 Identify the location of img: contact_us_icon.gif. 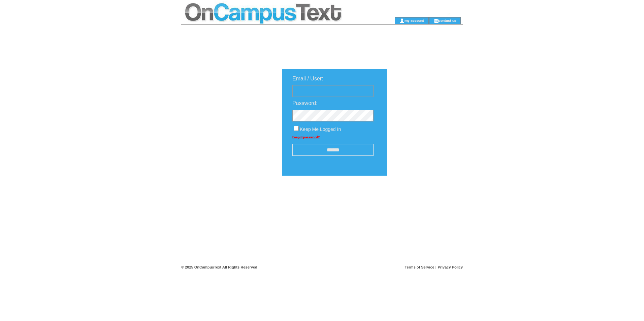
(436, 21).